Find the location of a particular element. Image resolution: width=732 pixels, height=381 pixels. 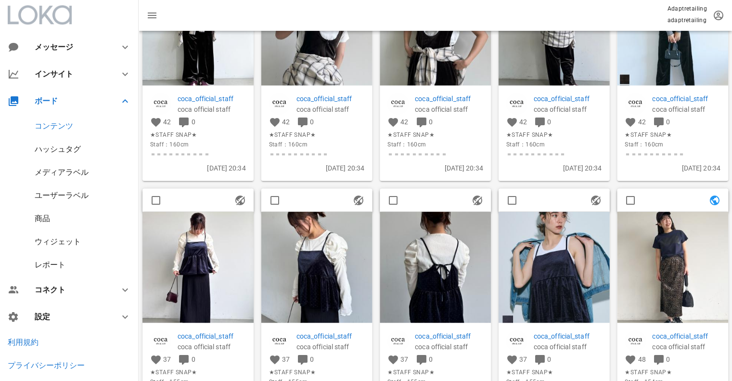

img: 1476496527716897_18068419187132517_1977398315312642363_n.jpg is located at coordinates (435, 267).